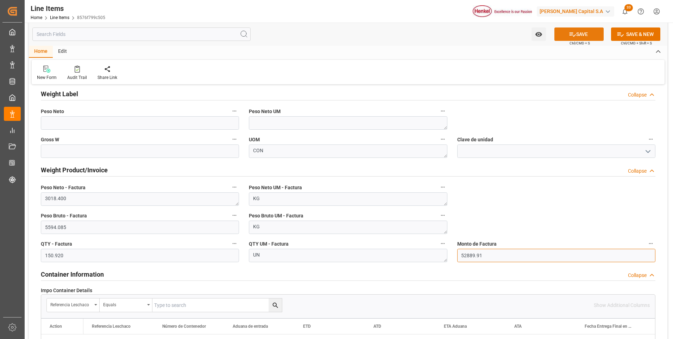  What do you see at coordinates (62, 52) in the screenshot?
I see `div: Edit` at bounding box center [62, 52].